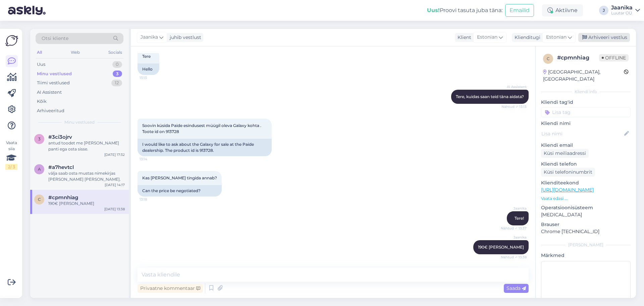 This screenshot has width=644, height=306. What do you see at coordinates (117, 64) in the screenshot?
I see `div: 0` at bounding box center [117, 64].